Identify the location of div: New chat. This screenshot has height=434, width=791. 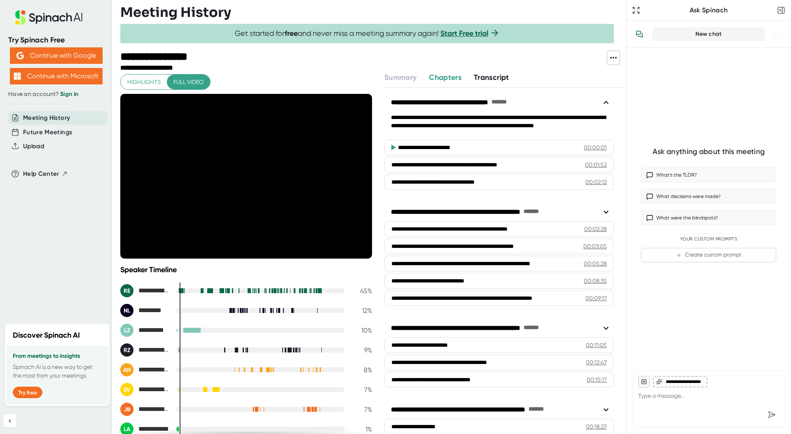
(709, 34).